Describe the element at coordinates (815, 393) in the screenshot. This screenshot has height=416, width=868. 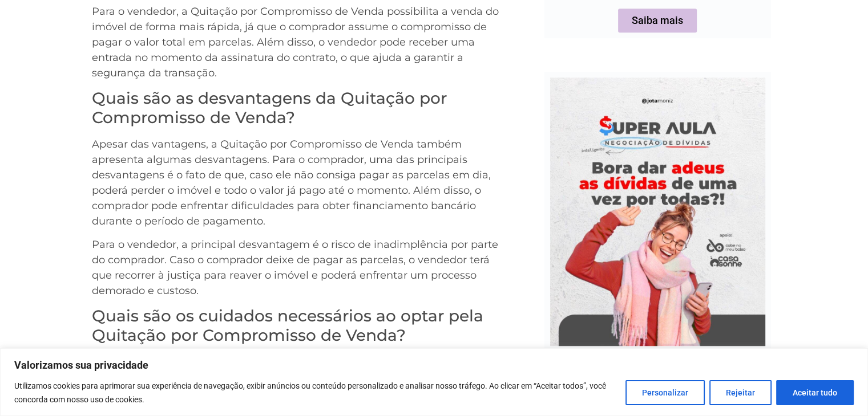
I see `button: Aceitar tudo` at that location.